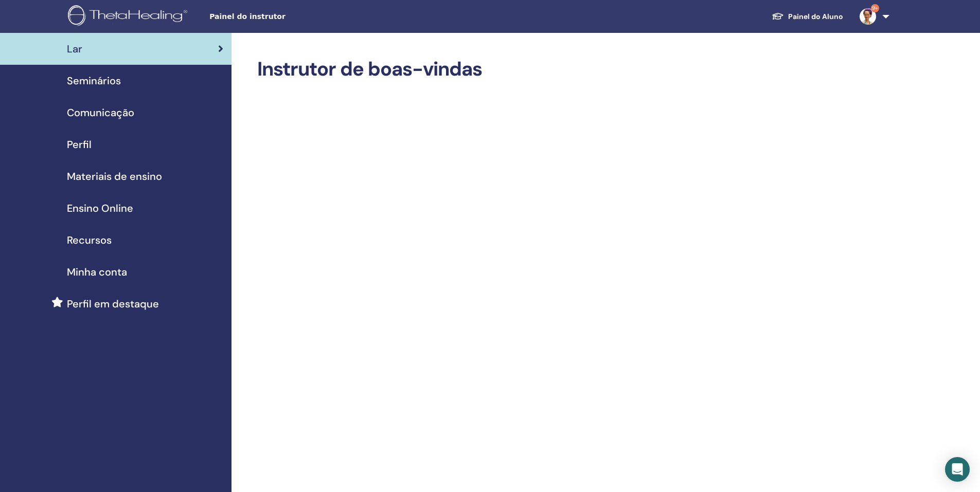 This screenshot has width=980, height=492. Describe the element at coordinates (75, 49) in the screenshot. I see `span: Lar` at that location.